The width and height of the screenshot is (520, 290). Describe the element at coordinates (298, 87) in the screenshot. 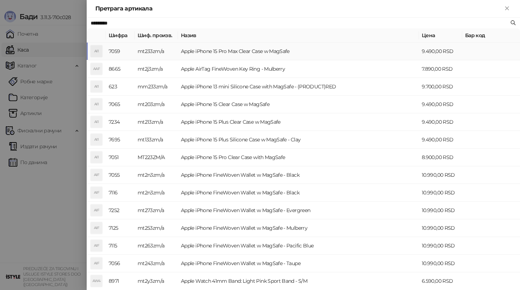

I see `td: Apple iPhone 13 mini Silicone Case with MagSafe - (PRODUCT)RED` at that location.